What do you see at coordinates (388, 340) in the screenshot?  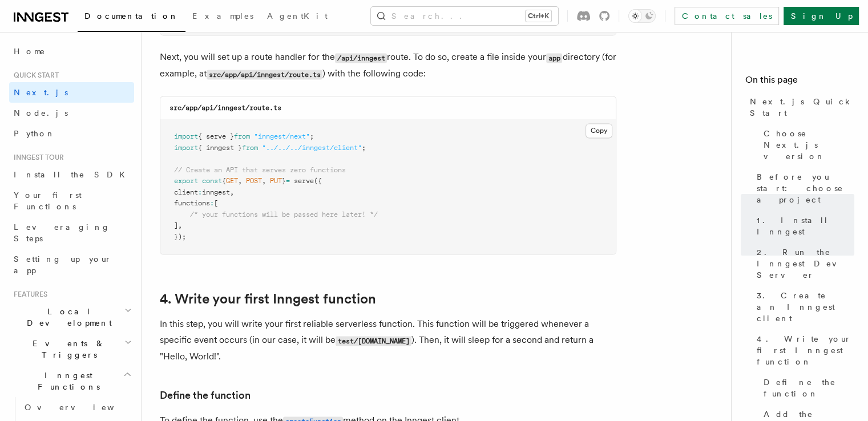 I see `p: In this step, you will write your first reliable serverless function. This function will be trigg...` at bounding box center [388, 340].